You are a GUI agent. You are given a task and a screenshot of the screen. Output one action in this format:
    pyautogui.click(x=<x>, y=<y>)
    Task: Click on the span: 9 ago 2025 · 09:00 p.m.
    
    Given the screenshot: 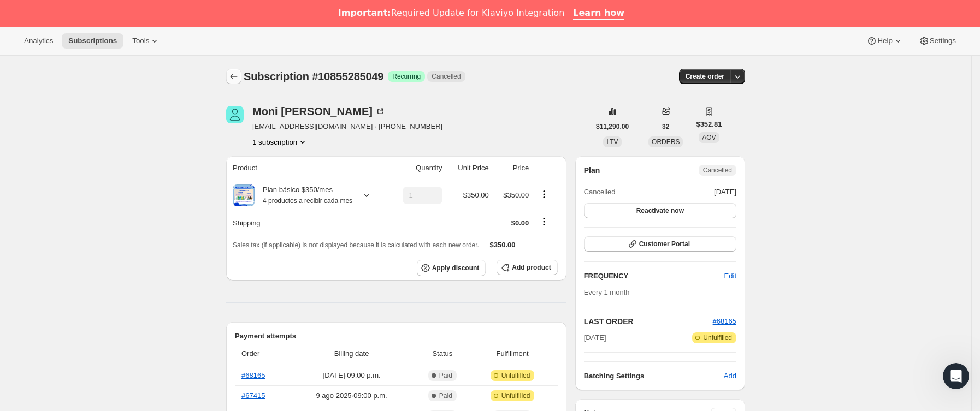 What is the action you would take?
    pyautogui.click(x=352, y=396)
    